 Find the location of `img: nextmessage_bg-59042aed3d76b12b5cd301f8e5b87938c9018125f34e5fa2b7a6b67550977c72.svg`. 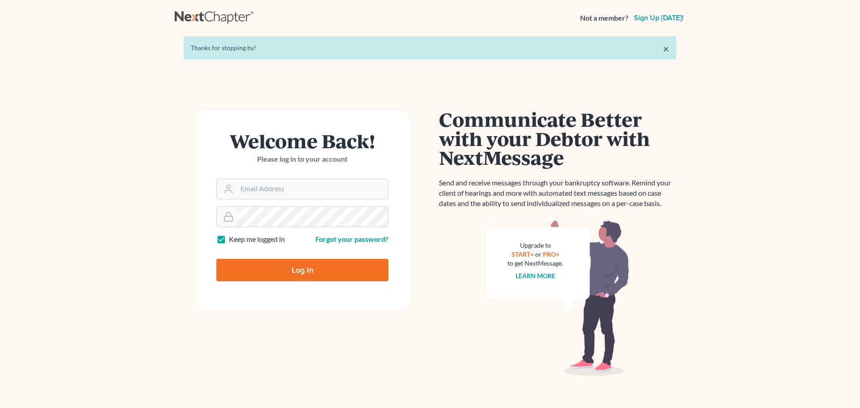

img: nextmessage_bg-59042aed3d76b12b5cd301f8e5b87938c9018125f34e5fa2b7a6b67550977c72.svg is located at coordinates (558, 298).